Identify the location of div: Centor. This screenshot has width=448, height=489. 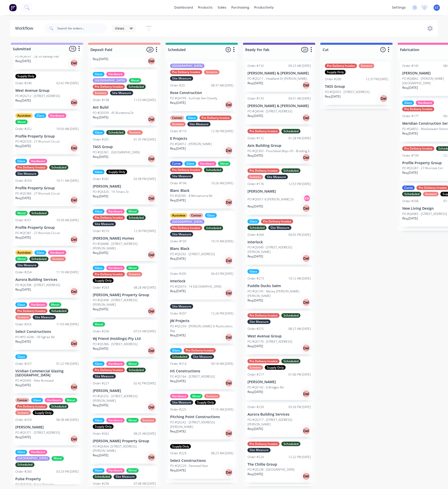
(177, 118).